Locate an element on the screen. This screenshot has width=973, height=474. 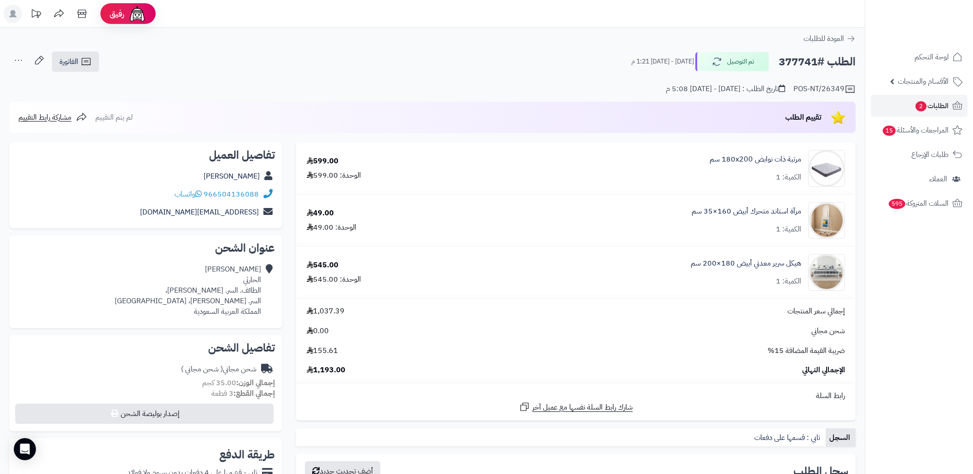
span: ضريبة القيمة المضافة 15% is located at coordinates (807, 351).